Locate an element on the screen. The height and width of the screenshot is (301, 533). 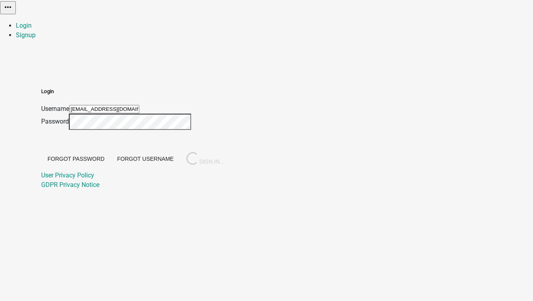
a: Login is located at coordinates (24, 25).